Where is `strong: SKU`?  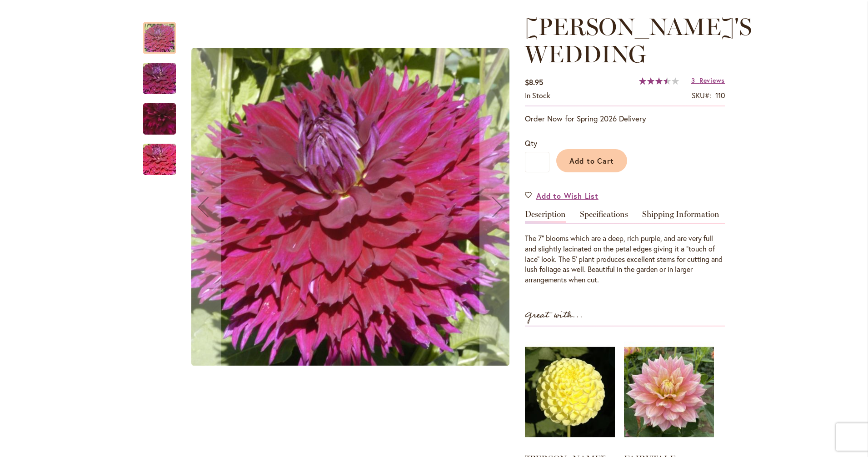 strong: SKU is located at coordinates (702, 95).